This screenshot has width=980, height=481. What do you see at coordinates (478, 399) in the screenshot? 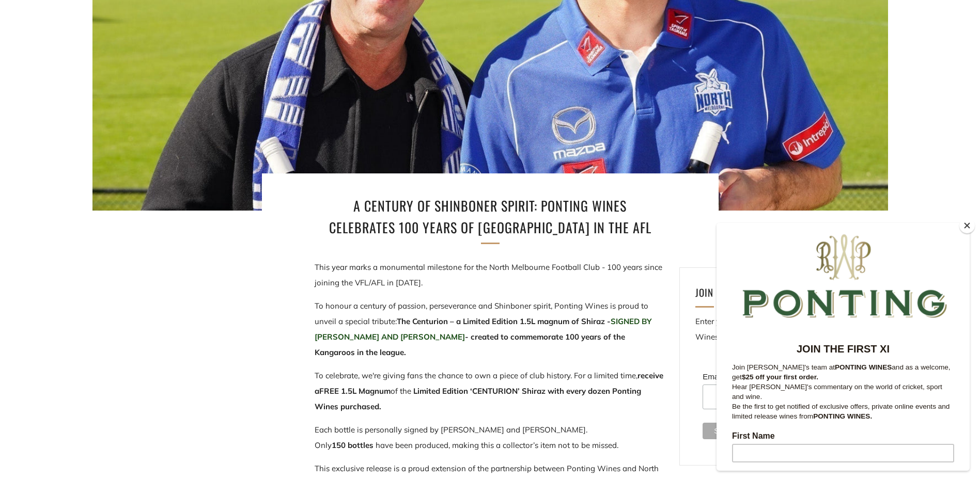
I see `strong: CENTURION’ Shiraz with every dozen Ponting Wines purchased.` at bounding box center [478, 399].